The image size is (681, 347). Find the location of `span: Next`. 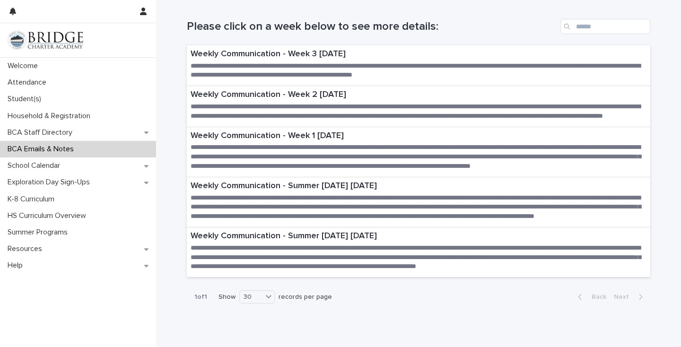

span: Next is located at coordinates (624, 297).